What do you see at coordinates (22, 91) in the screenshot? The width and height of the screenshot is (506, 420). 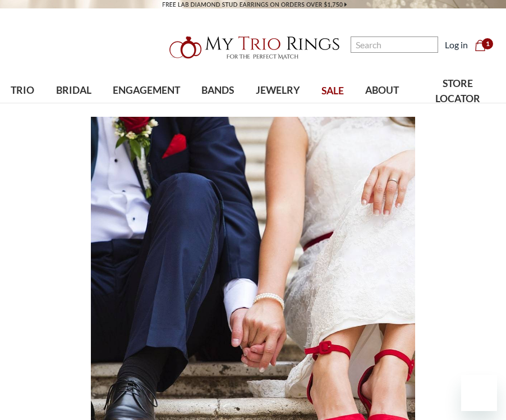 I see `span: TRIO` at bounding box center [22, 91].